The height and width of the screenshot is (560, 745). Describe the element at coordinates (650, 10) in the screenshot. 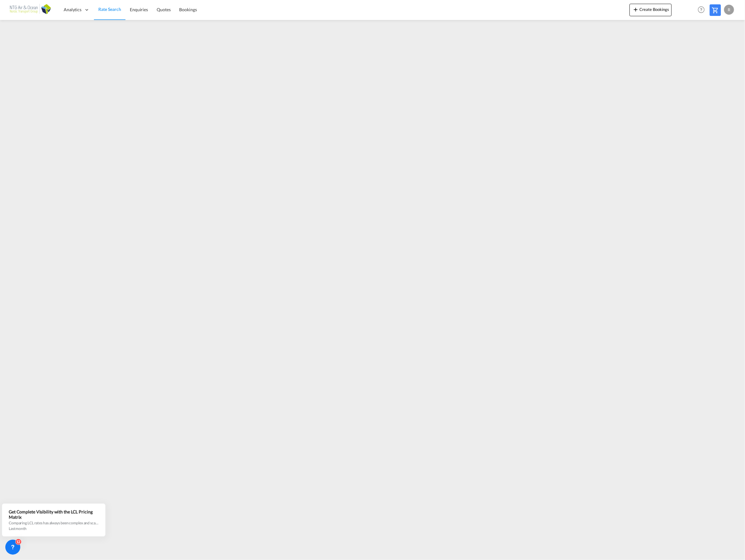

I see `button: icon-plus 400-fgCreate Bookings` at that location.